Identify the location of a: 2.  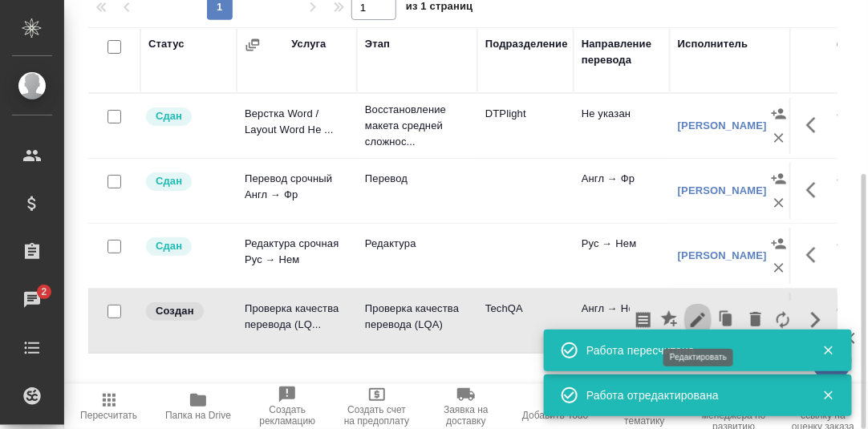
(32, 300).